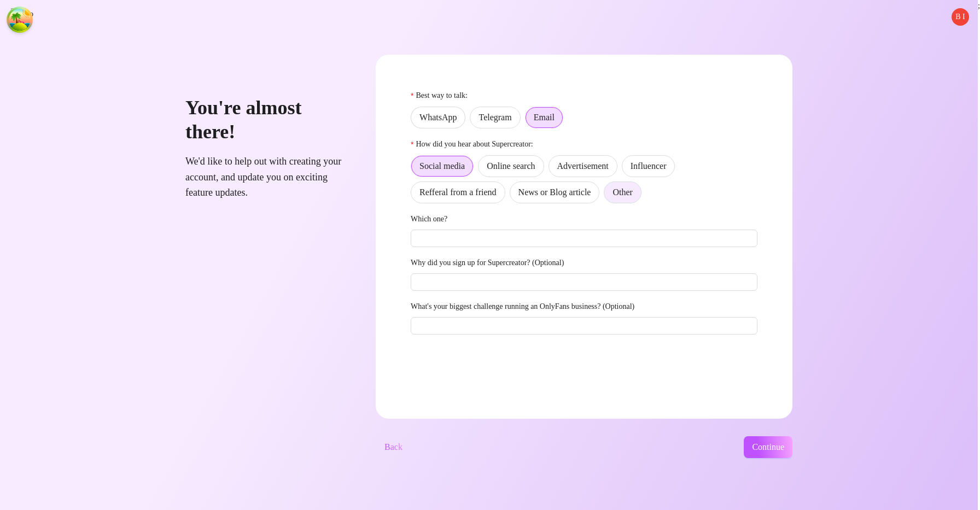 This screenshot has height=510, width=980. Describe the element at coordinates (623, 191) in the screenshot. I see `span: Other` at that location.